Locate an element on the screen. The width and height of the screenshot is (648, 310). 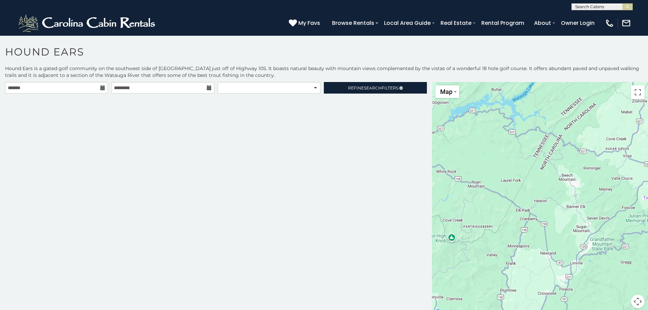
a: Rental Program is located at coordinates (503, 23).